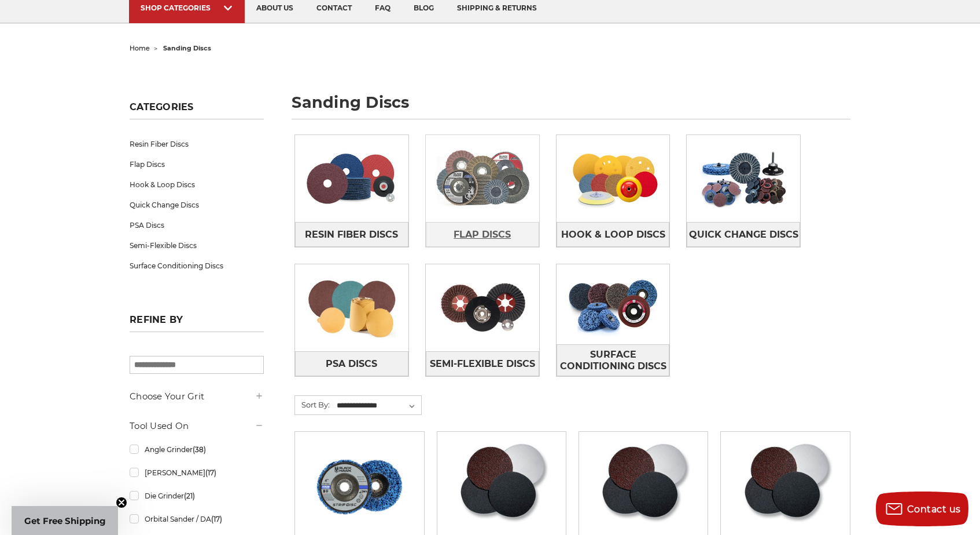 This screenshot has width=980, height=535. Describe the element at coordinates (922, 509) in the screenshot. I see `button: Contact us` at that location.